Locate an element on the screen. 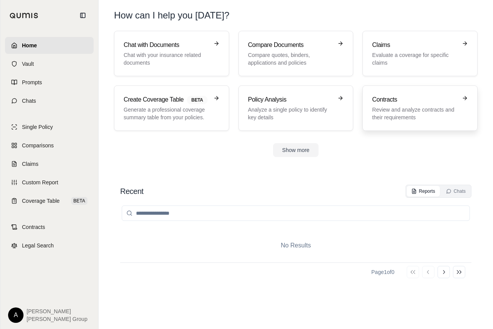  p: Chat with your insurance related documents is located at coordinates (166, 59).